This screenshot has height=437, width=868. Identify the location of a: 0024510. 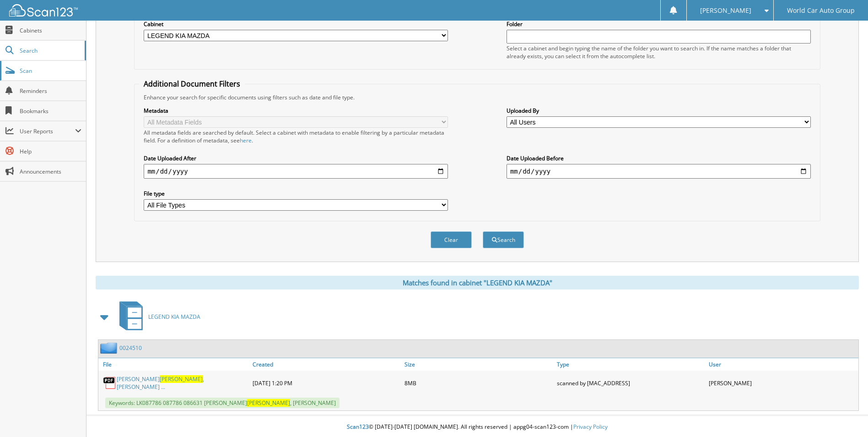
(131, 347).